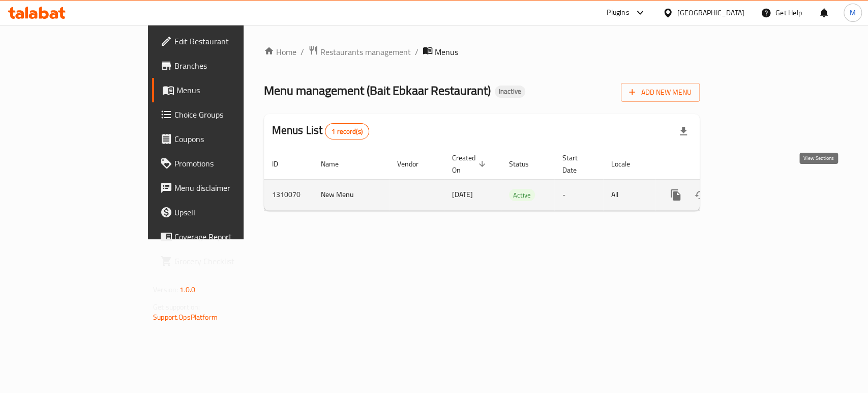 This screenshot has height=393, width=868. What do you see at coordinates (229, 139) in the screenshot?
I see `span: Coupons` at bounding box center [229, 139].